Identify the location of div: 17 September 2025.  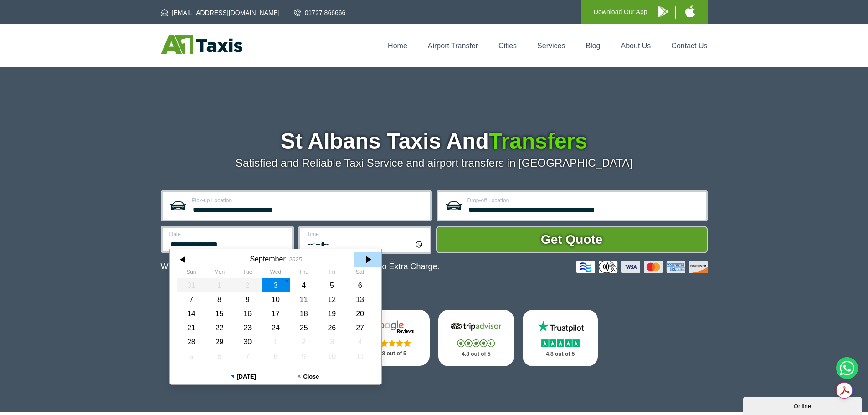
(276, 314).